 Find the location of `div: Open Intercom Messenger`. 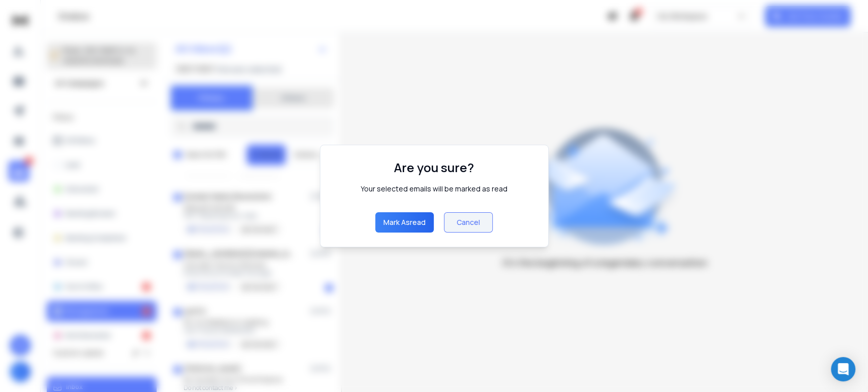

div: Open Intercom Messenger is located at coordinates (843, 369).